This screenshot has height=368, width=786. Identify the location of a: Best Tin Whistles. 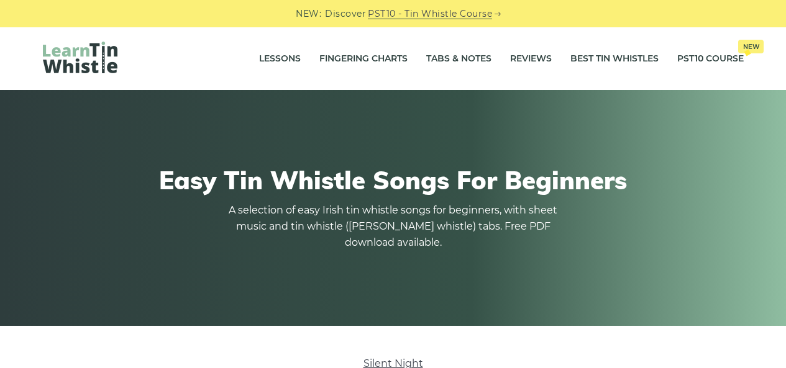
(614, 59).